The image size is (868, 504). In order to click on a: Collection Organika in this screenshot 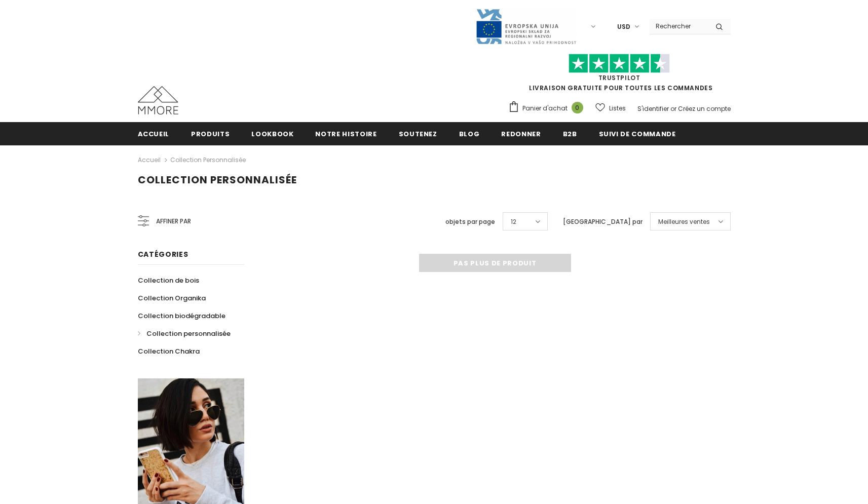, I will do `click(172, 298)`.